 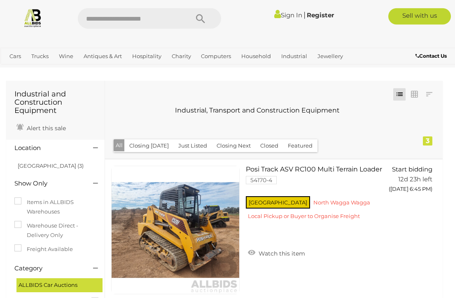 I want to click on a: Contact Us, so click(x=432, y=56).